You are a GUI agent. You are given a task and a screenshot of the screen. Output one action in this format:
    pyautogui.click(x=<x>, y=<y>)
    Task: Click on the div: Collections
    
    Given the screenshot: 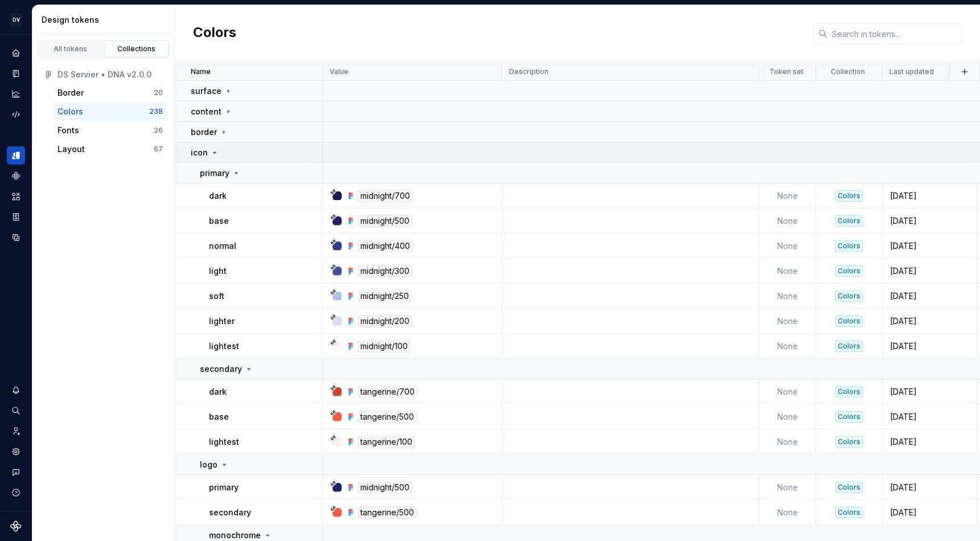 What is the action you would take?
    pyautogui.click(x=137, y=49)
    